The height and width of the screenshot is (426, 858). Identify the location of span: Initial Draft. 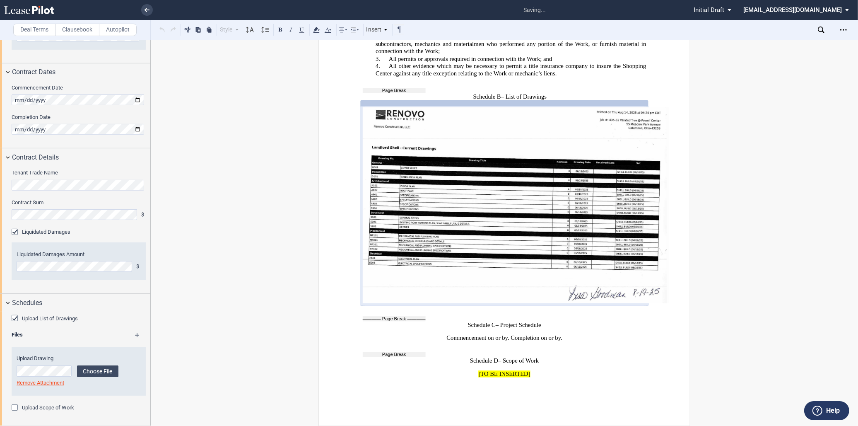
(709, 10).